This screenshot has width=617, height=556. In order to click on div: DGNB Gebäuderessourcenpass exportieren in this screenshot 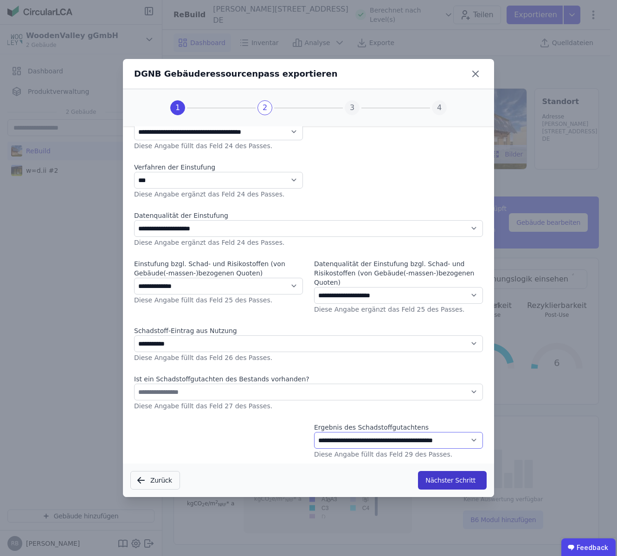, I will do `click(236, 74)`.